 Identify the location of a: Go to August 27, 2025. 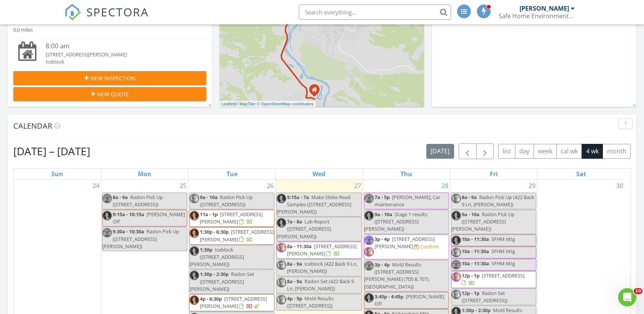
(358, 186).